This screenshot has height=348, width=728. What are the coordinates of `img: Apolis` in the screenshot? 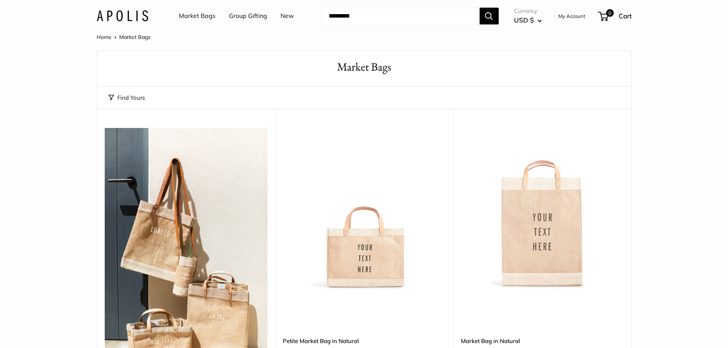 It's located at (122, 16).